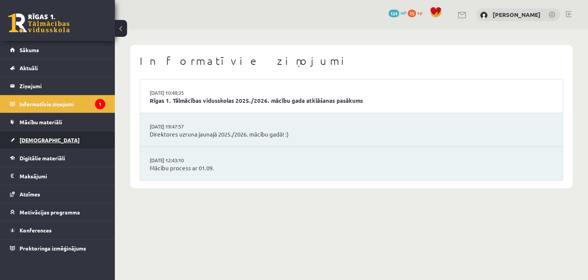  What do you see at coordinates (42, 158) in the screenshot?
I see `span: Digitālie materiāli` at bounding box center [42, 158].